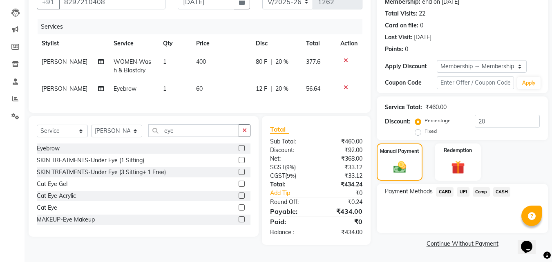 Image resolution: width=552 pixels, height=262 pixels. Describe the element at coordinates (290, 158) in the screenshot. I see `div: Net:` at that location.